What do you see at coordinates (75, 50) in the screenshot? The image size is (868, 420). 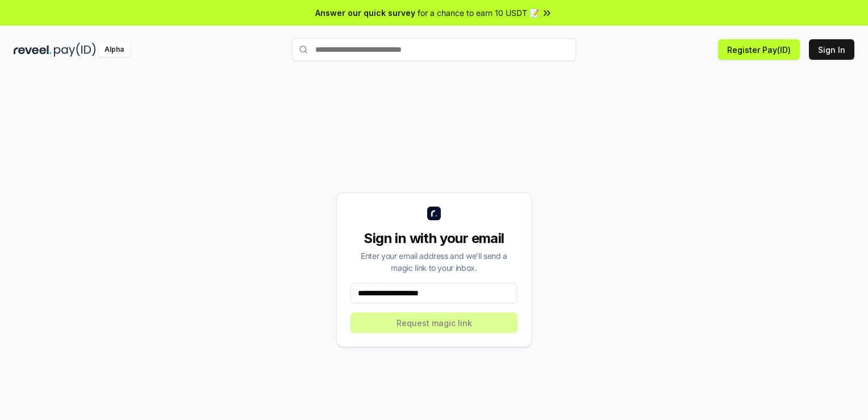 I see `img: pay_id` at bounding box center [75, 50].